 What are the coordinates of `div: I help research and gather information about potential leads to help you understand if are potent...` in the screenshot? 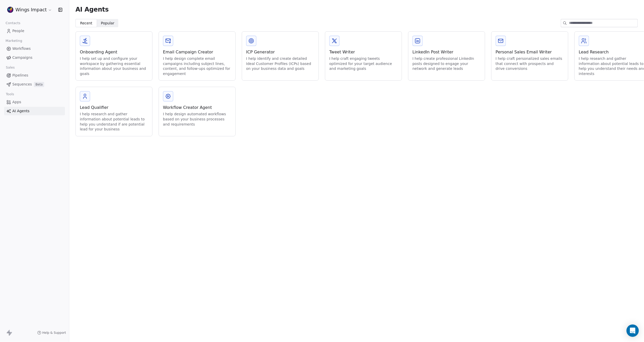 It's located at (114, 122).